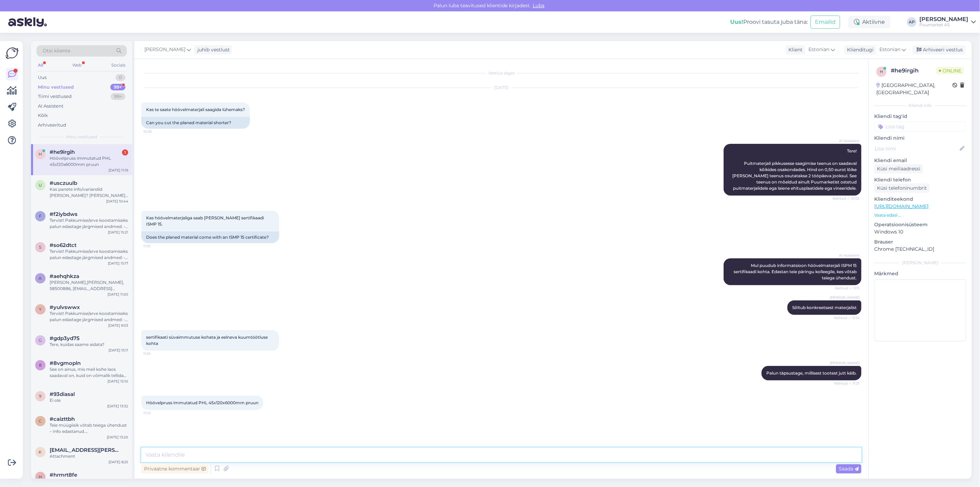 The image size is (980, 487). I want to click on p: Kliendi tag'id, so click(920, 116).